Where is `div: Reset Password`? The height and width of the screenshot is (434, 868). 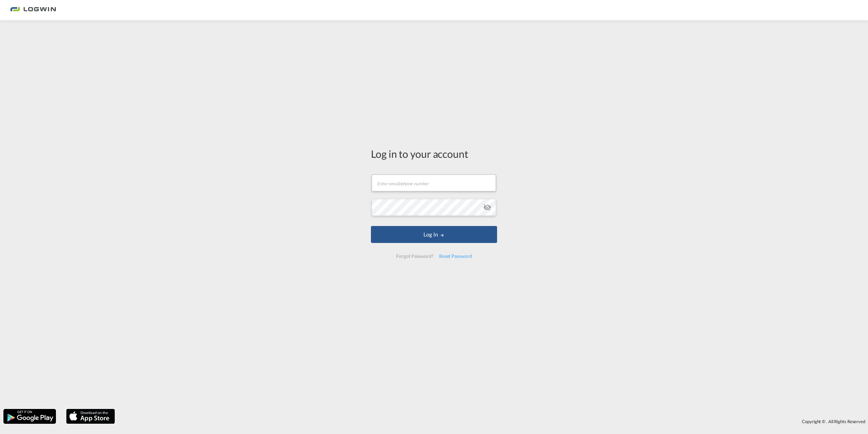 div: Reset Password is located at coordinates (455, 256).